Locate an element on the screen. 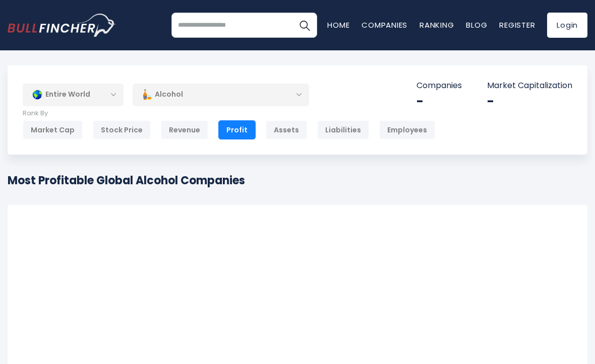 Image resolution: width=595 pixels, height=364 pixels. a: Blog is located at coordinates (476, 24).